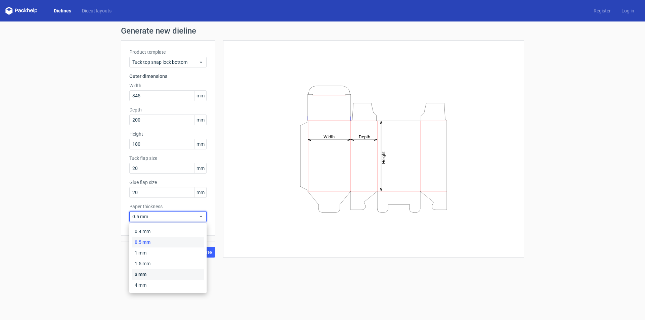  Describe the element at coordinates (168, 207) in the screenshot. I see `label: Paper thickness` at that location.